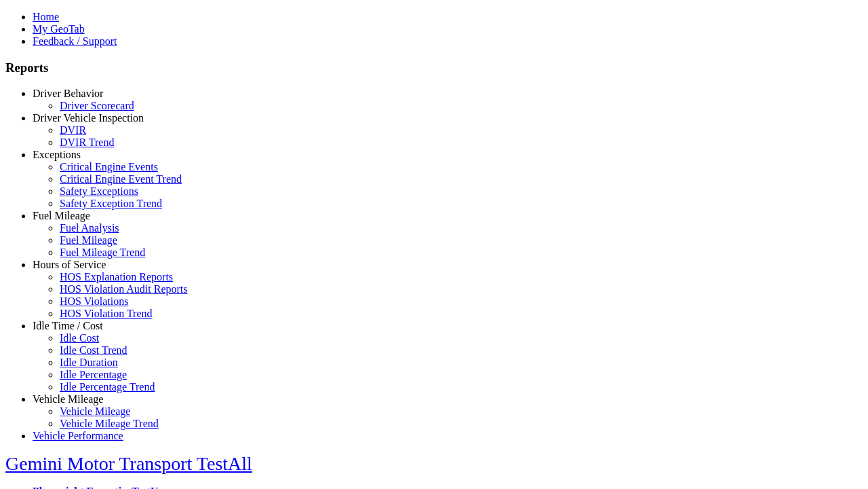  What do you see at coordinates (46, 16) in the screenshot?
I see `a: Home` at bounding box center [46, 16].